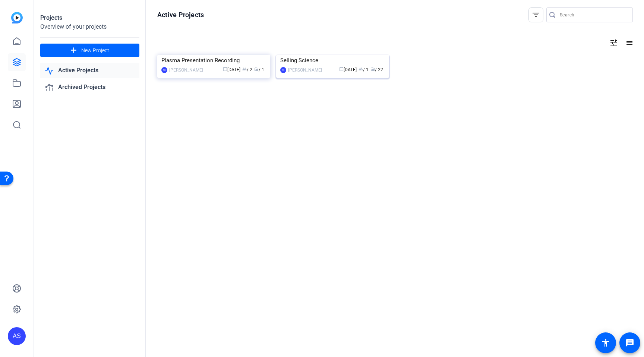  I want to click on span: New Project, so click(95, 51).